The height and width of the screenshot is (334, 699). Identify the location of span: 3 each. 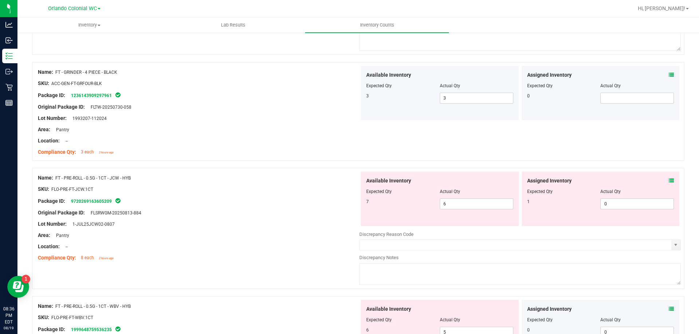
(87, 152).